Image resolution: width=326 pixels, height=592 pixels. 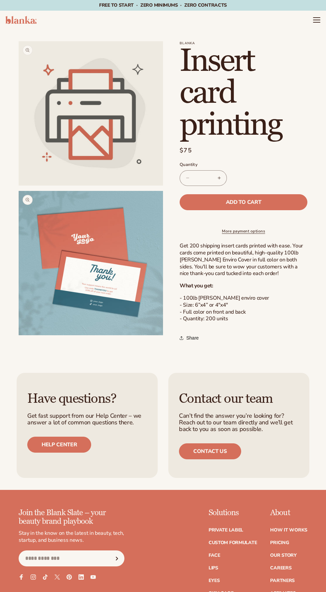 I want to click on media-gallery: Gallery Viewer, so click(x=91, y=188).